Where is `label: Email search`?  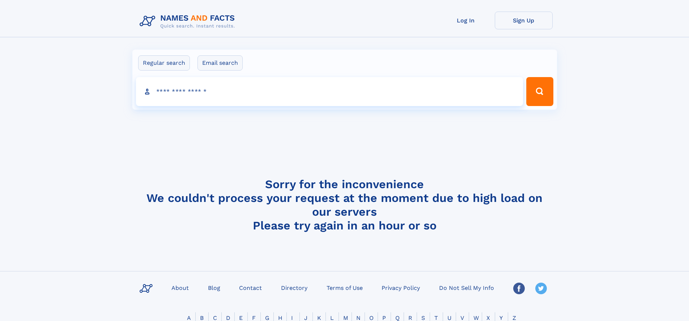
label: Email search is located at coordinates (220, 63).